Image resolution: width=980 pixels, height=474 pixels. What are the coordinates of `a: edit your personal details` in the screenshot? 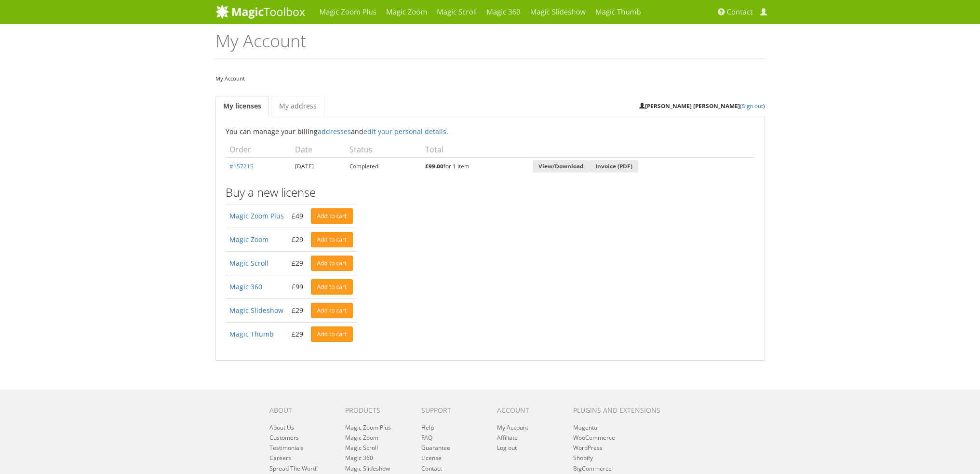 It's located at (405, 131).